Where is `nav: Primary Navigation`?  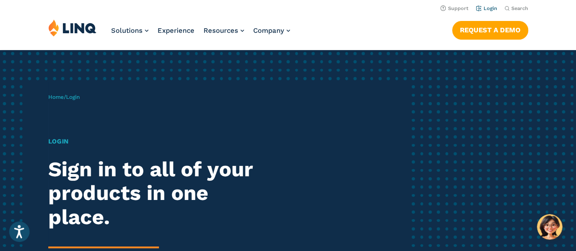 nav: Primary Navigation is located at coordinates (200, 34).